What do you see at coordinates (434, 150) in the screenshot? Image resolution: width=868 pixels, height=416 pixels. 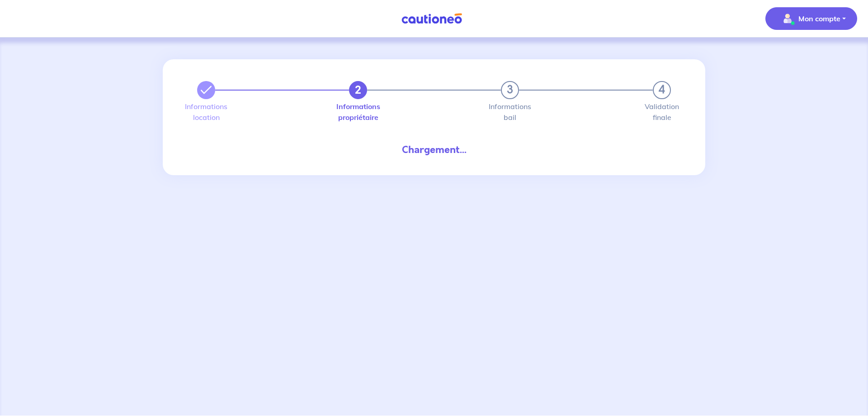 I see `div: Chargement...` at bounding box center [434, 150].